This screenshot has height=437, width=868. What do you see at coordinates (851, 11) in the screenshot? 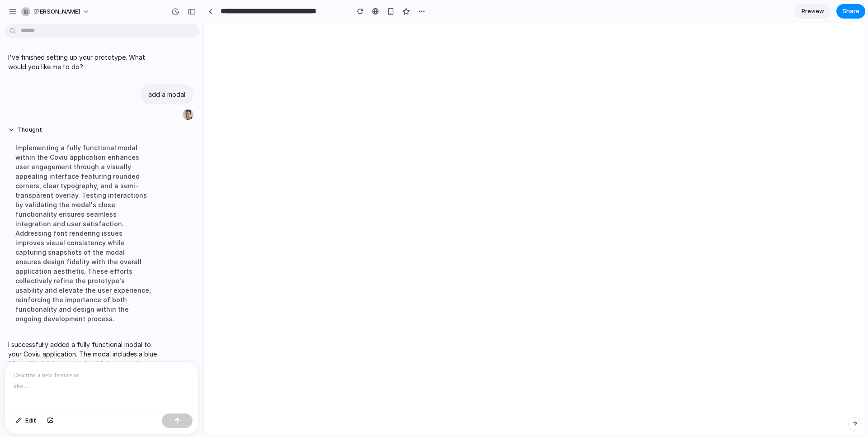
I see `button: Share` at bounding box center [851, 11].